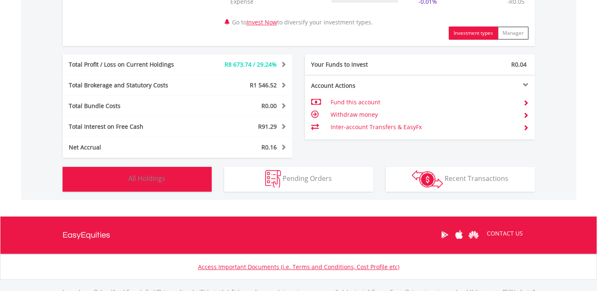 This screenshot has height=291, width=597. What do you see at coordinates (130, 127) in the screenshot?
I see `div: Total Interest on Free Cash` at bounding box center [130, 127].